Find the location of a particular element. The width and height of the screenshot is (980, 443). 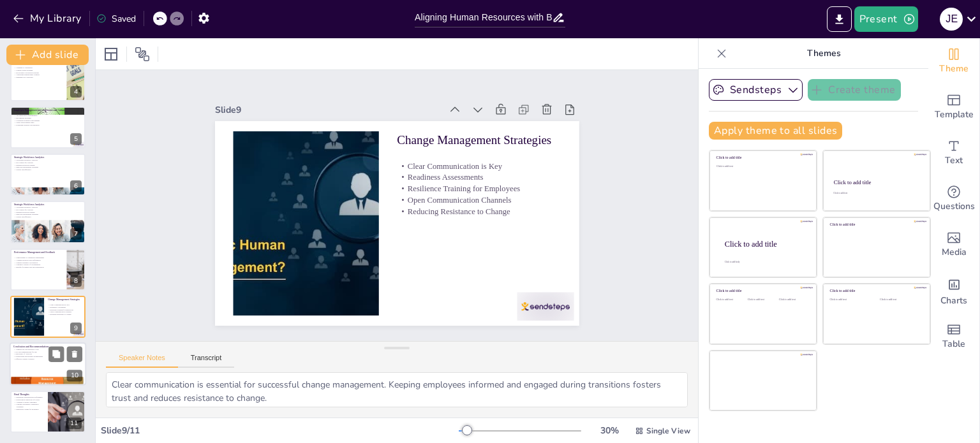

p: Creating Sustainable Competitive Advantage is located at coordinates (28, 405).